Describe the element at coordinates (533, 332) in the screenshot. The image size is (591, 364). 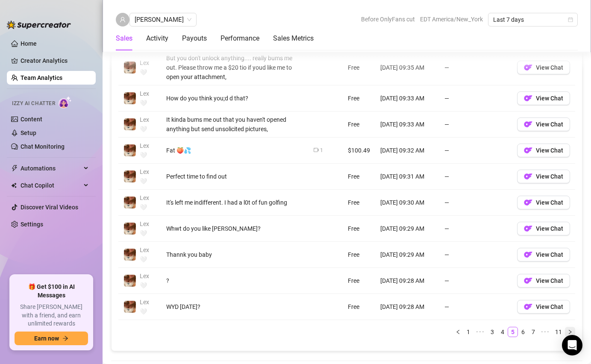
I see `li: 7` at that location.